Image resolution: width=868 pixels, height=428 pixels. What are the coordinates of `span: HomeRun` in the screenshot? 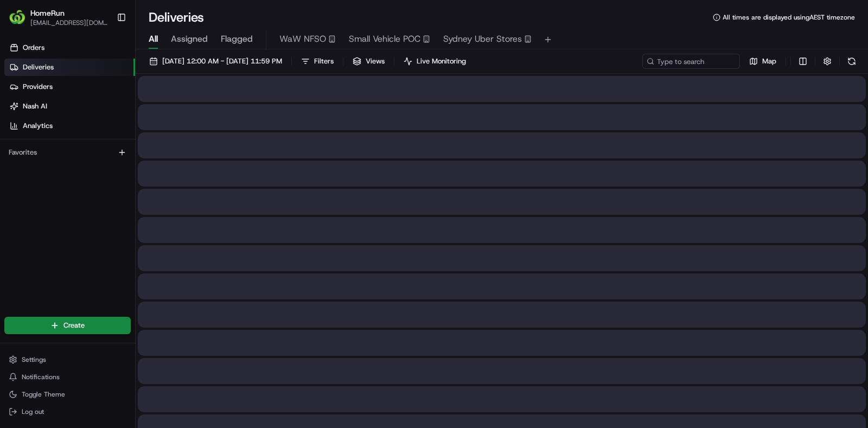 It's located at (47, 13).